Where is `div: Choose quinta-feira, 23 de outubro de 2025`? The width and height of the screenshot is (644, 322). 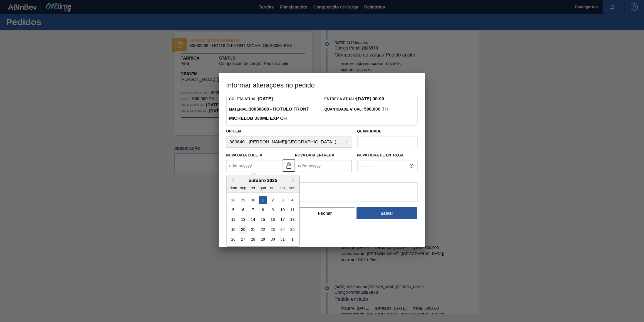
div: Choose quinta-feira, 23 de outubro de 2025 is located at coordinates (273, 229).